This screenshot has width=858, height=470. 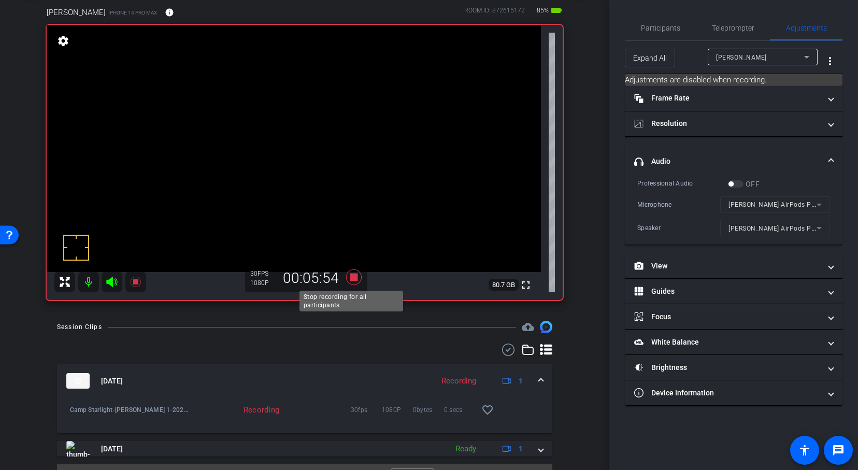 What do you see at coordinates (460, 410) in the screenshot?
I see `span: 0 secs` at bounding box center [460, 410].